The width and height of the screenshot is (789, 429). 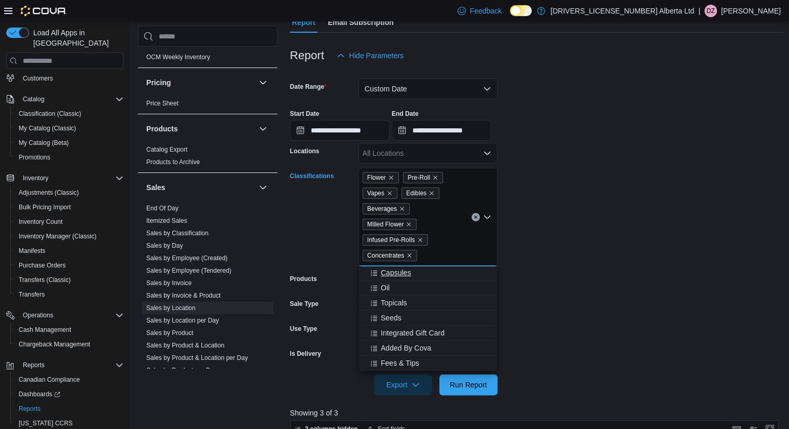 What do you see at coordinates (65, 99) in the screenshot?
I see `button: Catalog` at bounding box center [65, 99].